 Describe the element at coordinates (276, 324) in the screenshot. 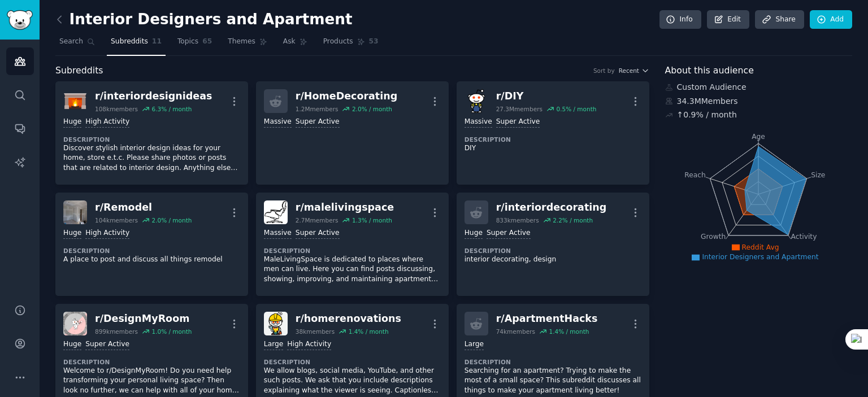

I see `img: homerenovations` at that location.